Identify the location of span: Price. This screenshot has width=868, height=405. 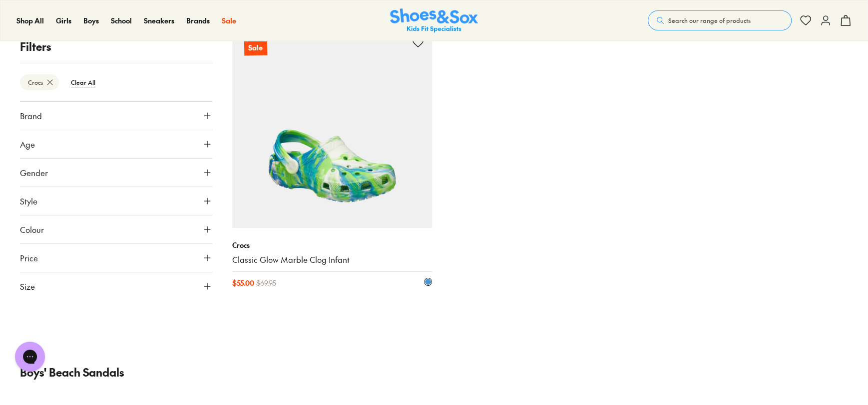
(29, 258).